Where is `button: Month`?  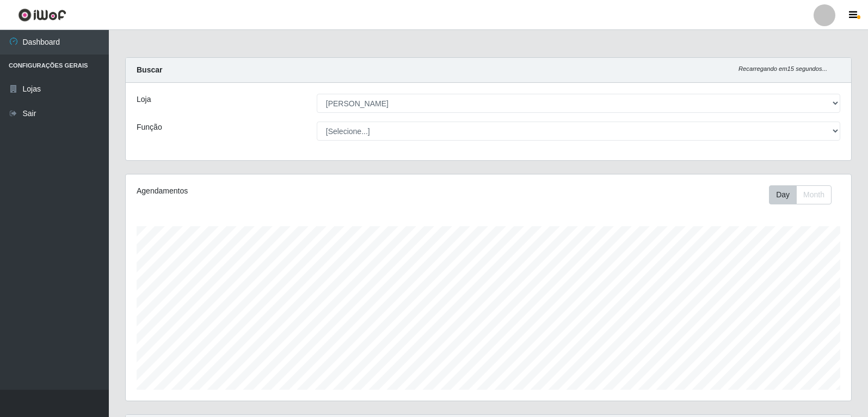 button: Month is located at coordinates (814, 194).